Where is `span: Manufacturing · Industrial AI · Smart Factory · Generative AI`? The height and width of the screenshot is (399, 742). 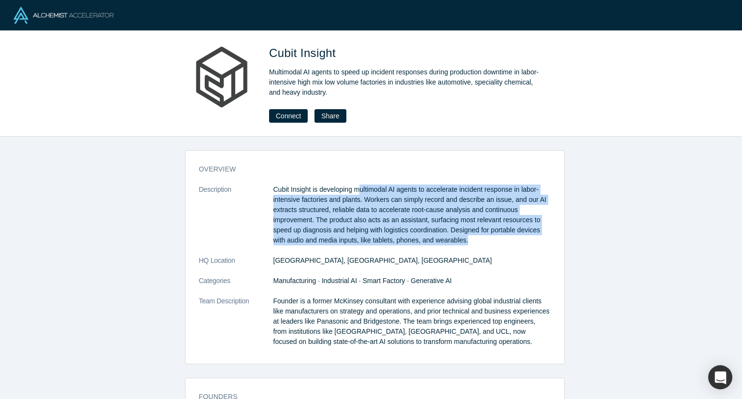
span: Manufacturing · Industrial AI · Smart Factory · Generative AI is located at coordinates (363, 281).